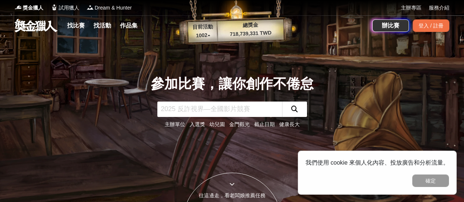  What do you see at coordinates (411, 8) in the screenshot?
I see `a: 主辦專區` at bounding box center [411, 8].